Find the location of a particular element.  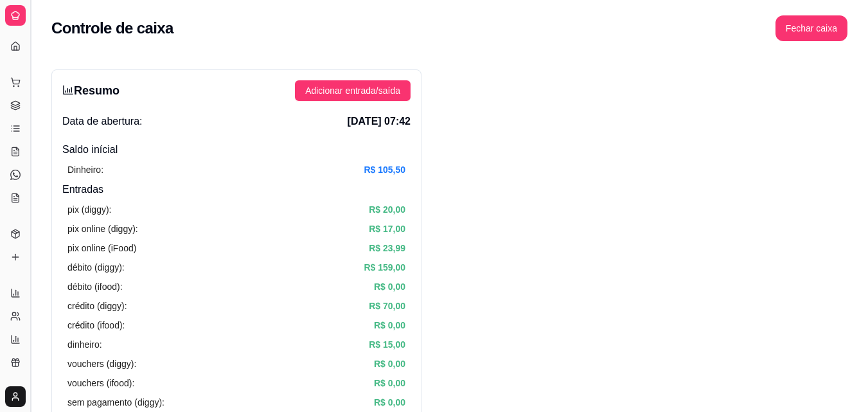

article: débito (diggy): is located at coordinates (96, 268).